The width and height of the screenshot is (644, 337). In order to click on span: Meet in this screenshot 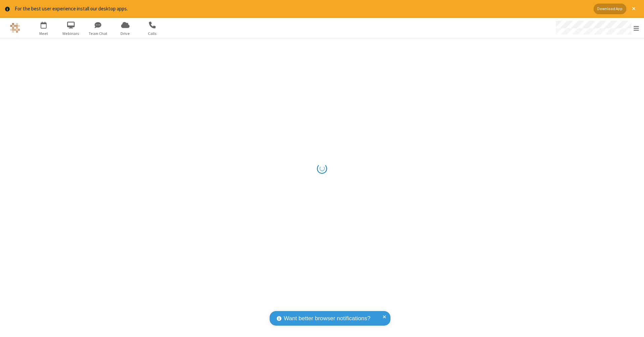, I will do `click(44, 33)`.